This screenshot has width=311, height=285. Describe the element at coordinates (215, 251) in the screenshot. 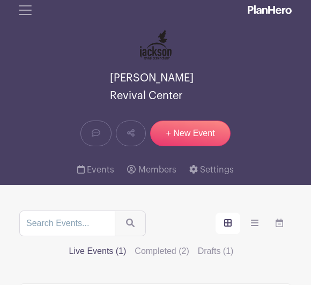

I see `label: Drafts (1)` at that location.